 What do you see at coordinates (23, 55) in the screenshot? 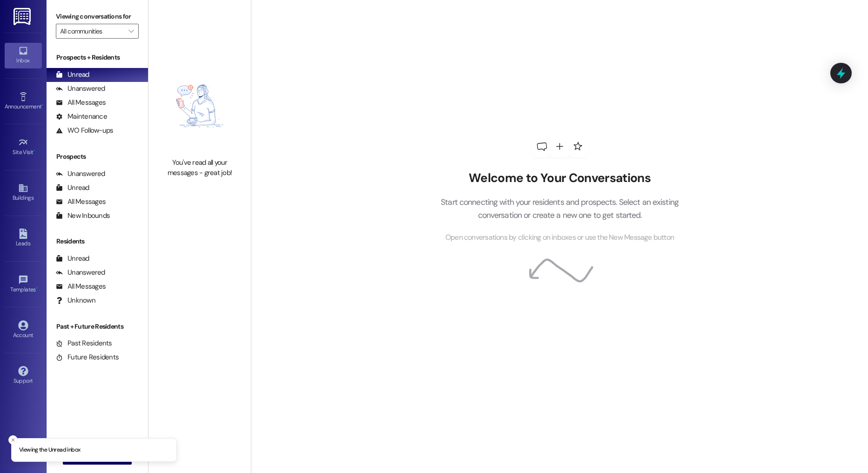
I see `a: Inbox` at bounding box center [23, 55].